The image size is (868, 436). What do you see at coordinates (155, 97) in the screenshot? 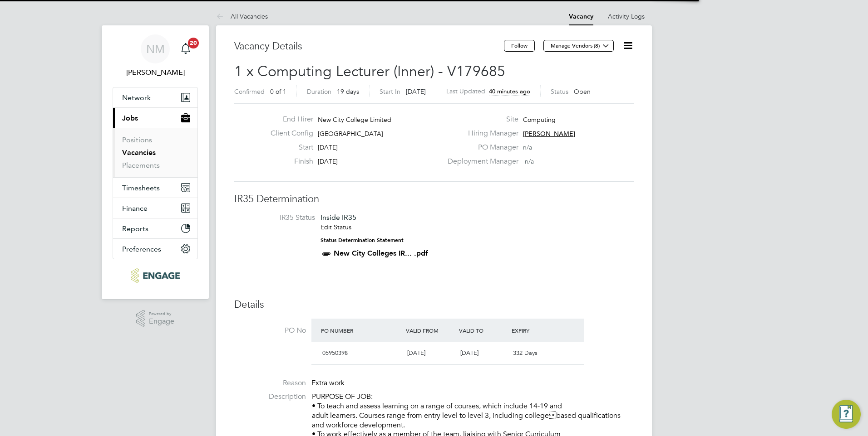
I see `button: Network` at bounding box center [155, 97].